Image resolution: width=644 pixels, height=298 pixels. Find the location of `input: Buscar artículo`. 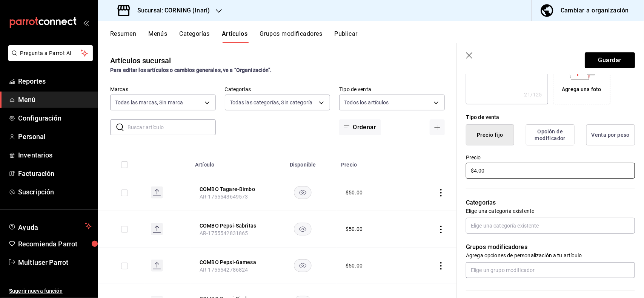

input: Buscar artículo is located at coordinates (172, 127).